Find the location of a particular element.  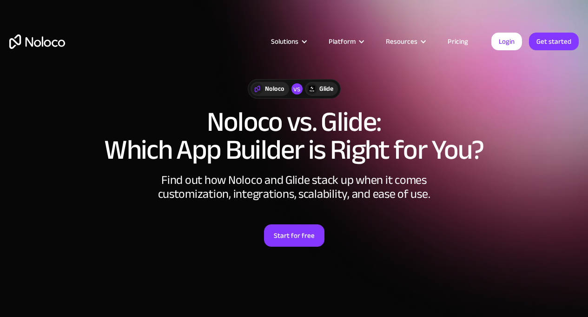

a: Login is located at coordinates (507, 41).